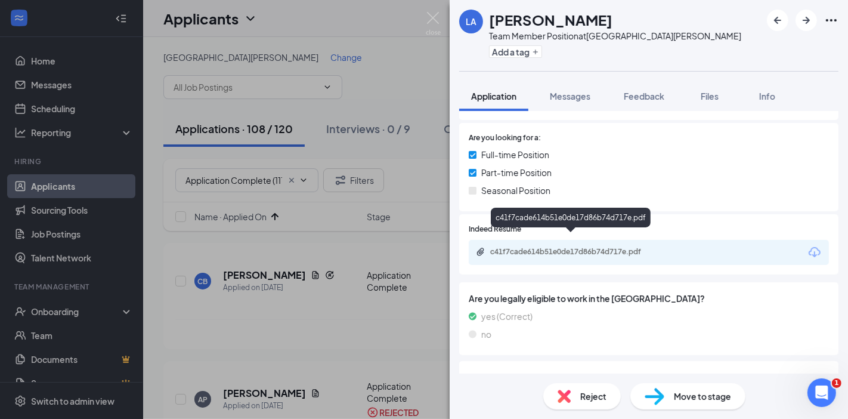  Describe the element at coordinates (517, 172) in the screenshot. I see `span: Part-time Position` at that location.